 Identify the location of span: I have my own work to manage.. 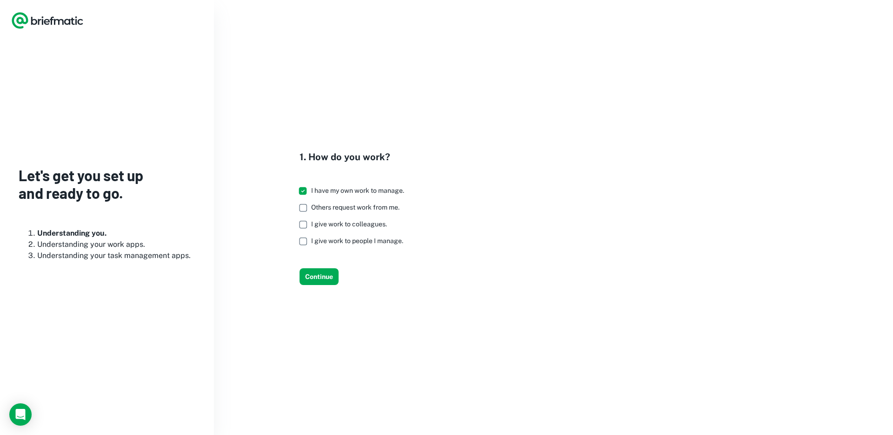
(358, 190).